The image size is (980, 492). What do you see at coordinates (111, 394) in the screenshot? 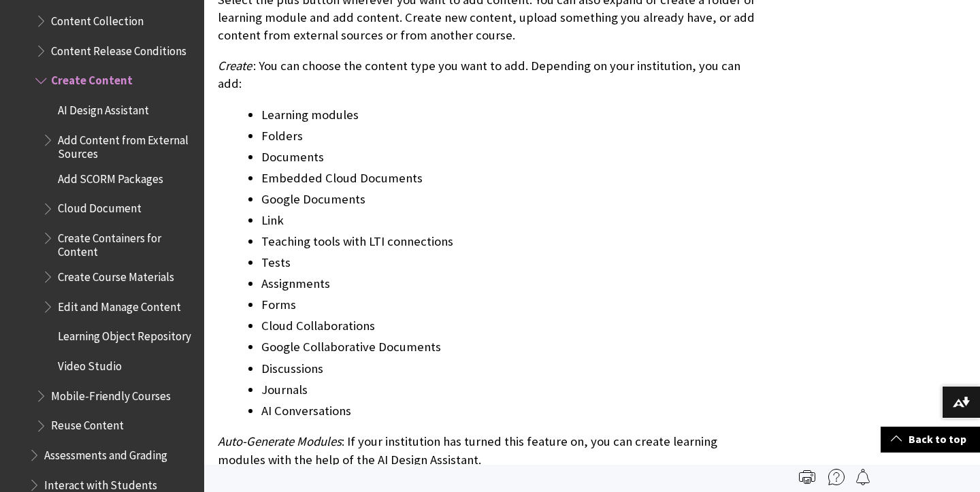
I see `span: Mobile-Friendly Courses` at bounding box center [111, 394].